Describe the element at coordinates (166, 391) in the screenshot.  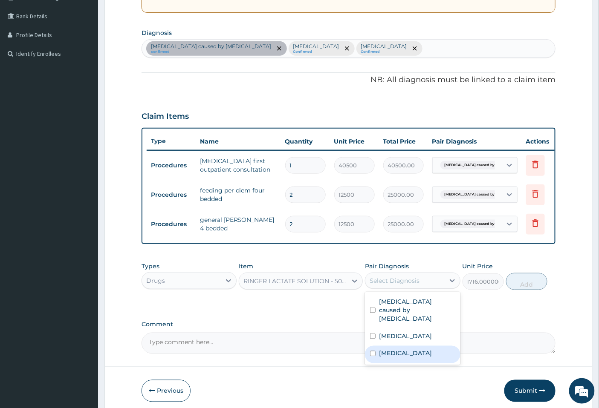
I see `button: Previous` at that location.